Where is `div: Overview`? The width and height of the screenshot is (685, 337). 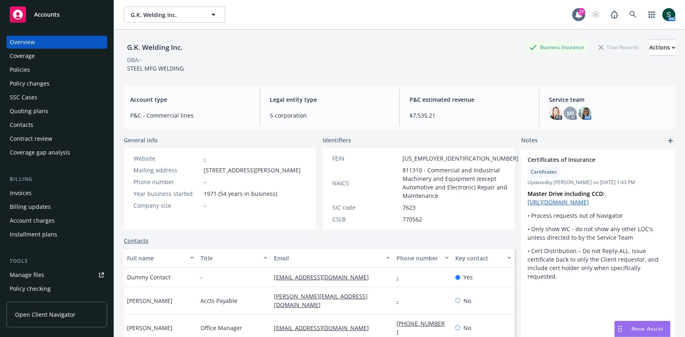
div: Overview is located at coordinates (22, 42).